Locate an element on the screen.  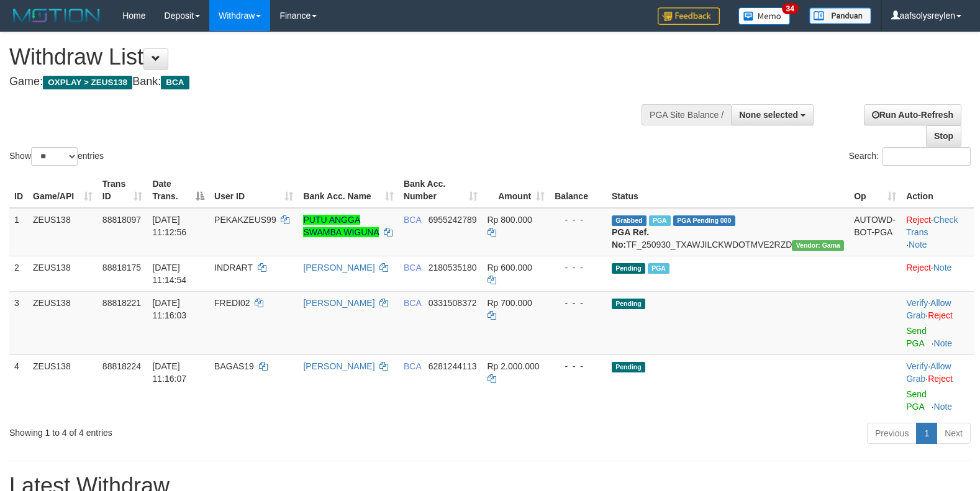
a: Previous is located at coordinates (892, 434).